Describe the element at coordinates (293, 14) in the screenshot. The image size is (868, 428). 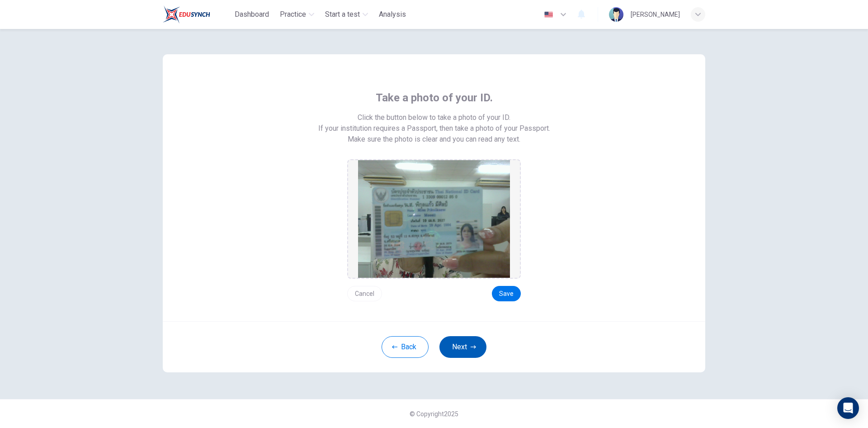
I see `span: Practice` at that location.